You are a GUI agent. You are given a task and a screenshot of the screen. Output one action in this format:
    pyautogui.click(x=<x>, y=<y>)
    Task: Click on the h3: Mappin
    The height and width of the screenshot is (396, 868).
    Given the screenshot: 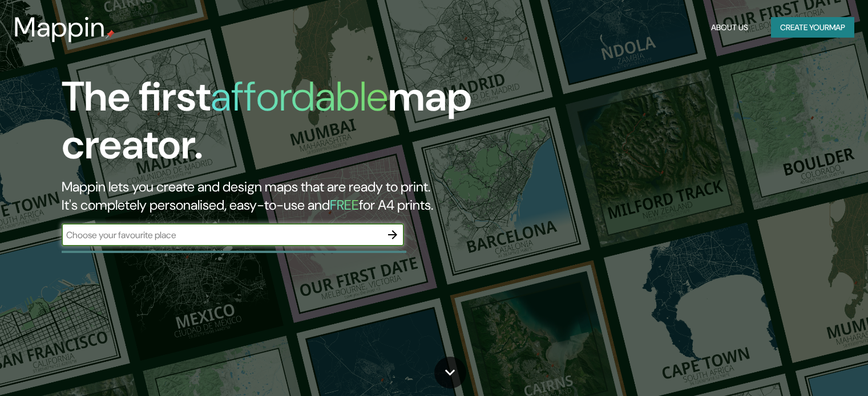 What is the action you would take?
    pyautogui.click(x=59, y=28)
    